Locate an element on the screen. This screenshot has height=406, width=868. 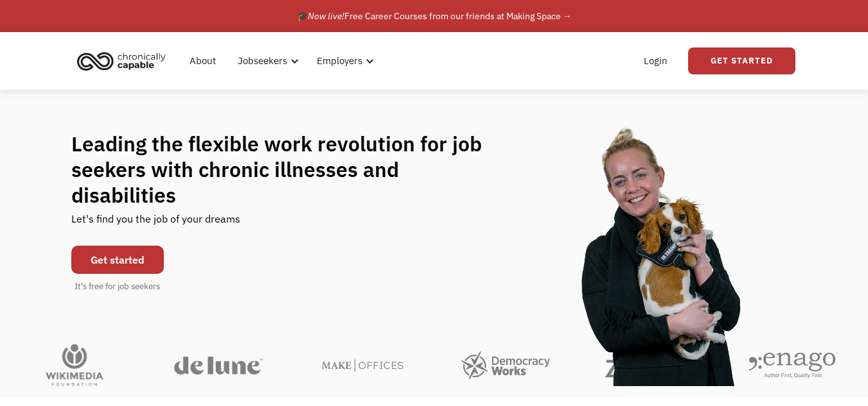
img: Chronically Capable logo is located at coordinates (121, 61).